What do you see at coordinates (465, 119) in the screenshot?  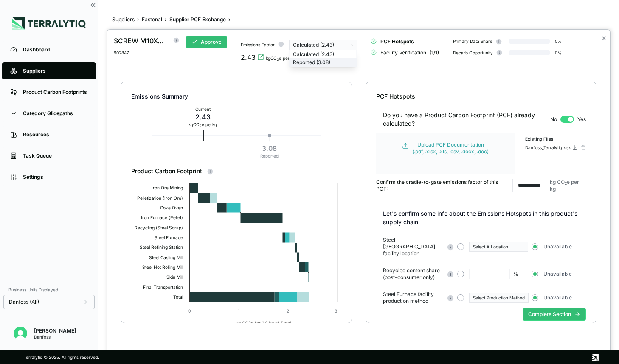 I see `div: Do you have a Product Carbon Footprint (PCF) already calculated?` at bounding box center [465, 119].